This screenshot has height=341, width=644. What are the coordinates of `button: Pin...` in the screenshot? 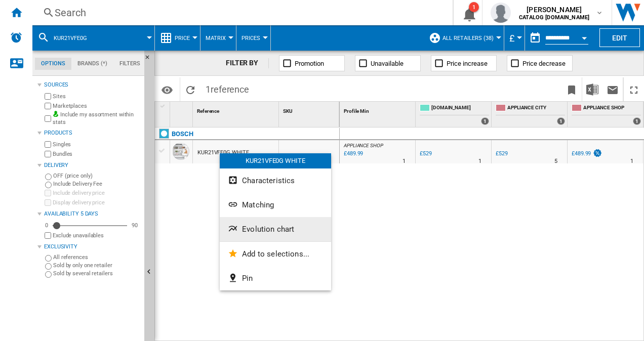 It's located at (275, 279).